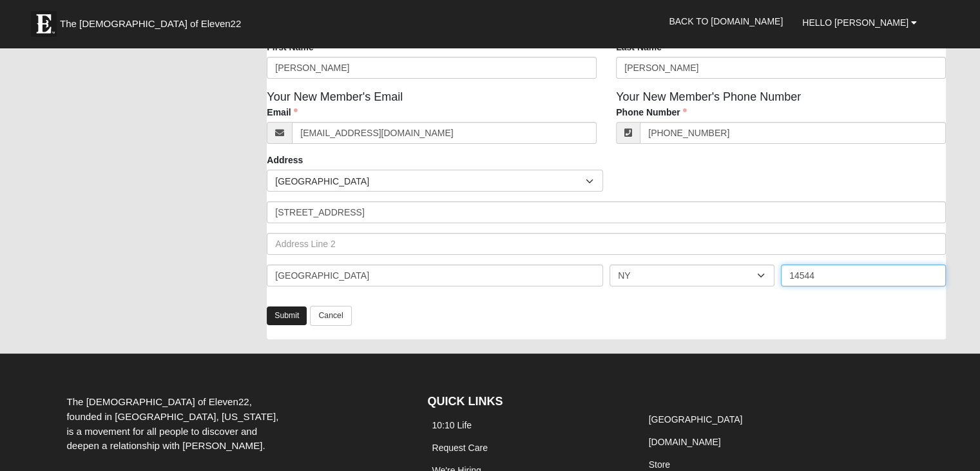 The image size is (980, 471). What do you see at coordinates (781, 56) in the screenshot?
I see `div: Your New Member's Last Name` at bounding box center [781, 56].